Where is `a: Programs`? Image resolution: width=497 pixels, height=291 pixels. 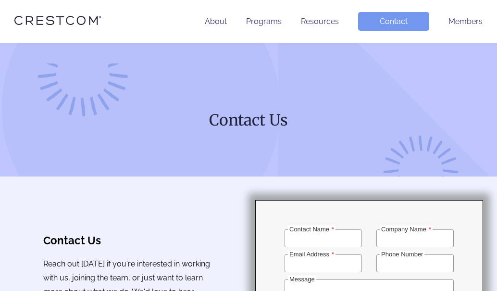
a: Programs is located at coordinates (264, 21).